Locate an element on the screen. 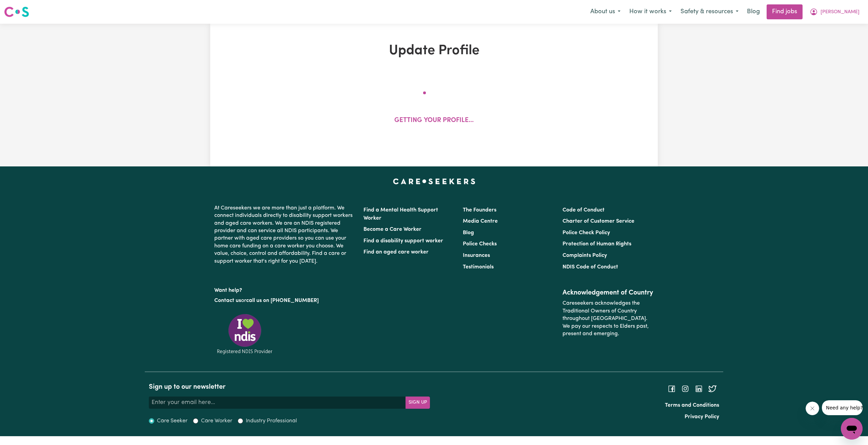  a: Police Checks is located at coordinates (479, 244).